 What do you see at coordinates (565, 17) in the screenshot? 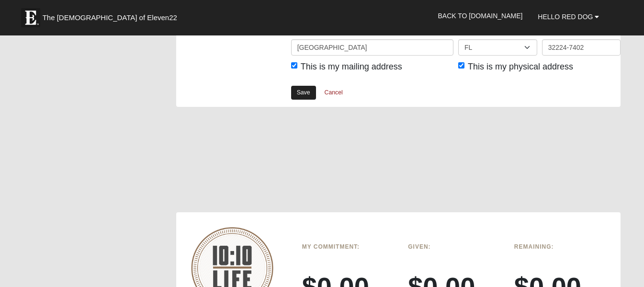
I see `span: Hello Red Dog` at bounding box center [565, 17].